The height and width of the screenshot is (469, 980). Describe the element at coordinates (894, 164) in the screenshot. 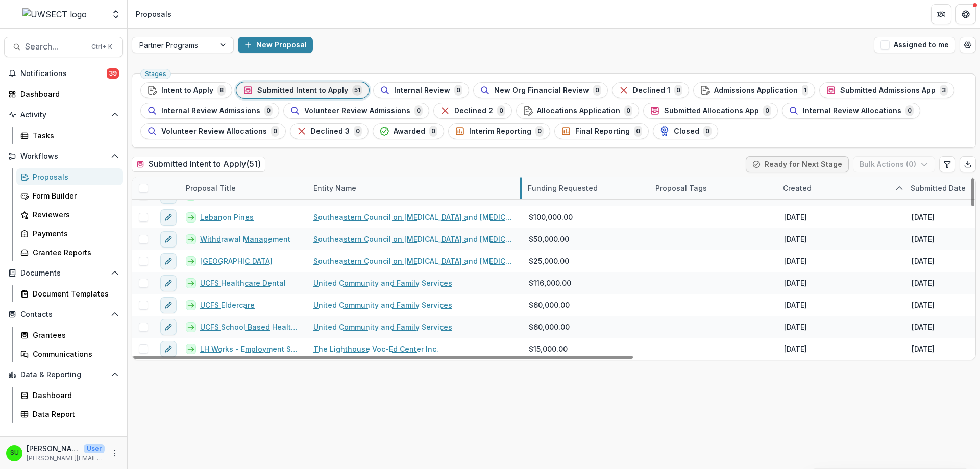

I see `button: Bulk Actions (0)` at that location.